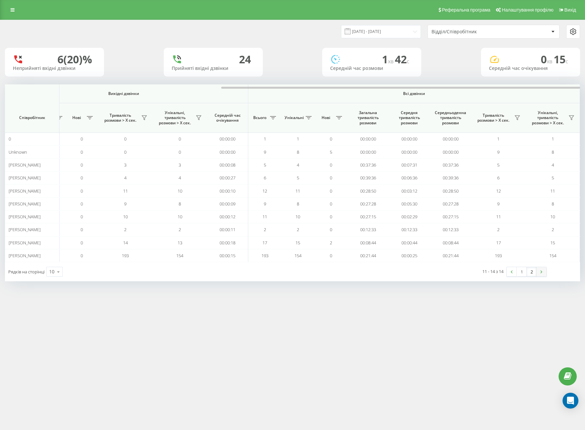 This screenshot has height=430, width=585. I want to click on td: 00:00:09, so click(227, 204).